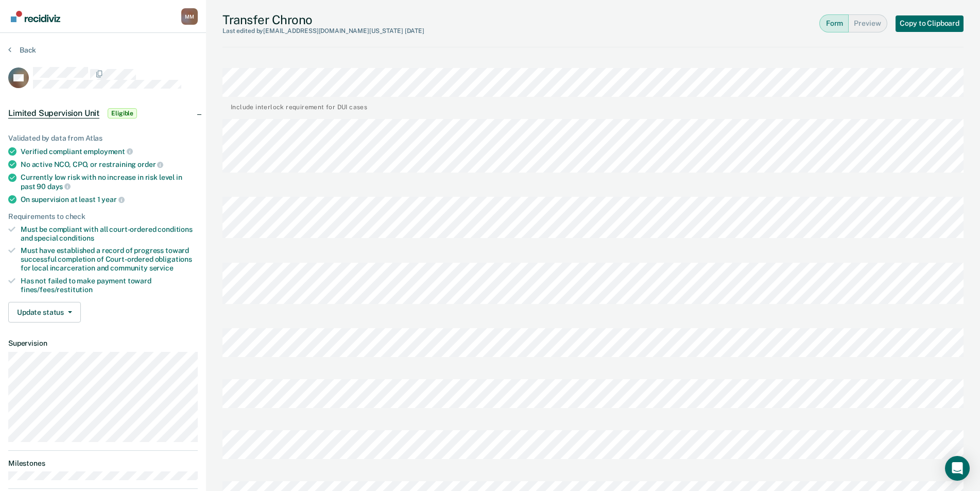  Describe the element at coordinates (299, 106) in the screenshot. I see `div: Include interlock requirement for DUI cases` at that location.